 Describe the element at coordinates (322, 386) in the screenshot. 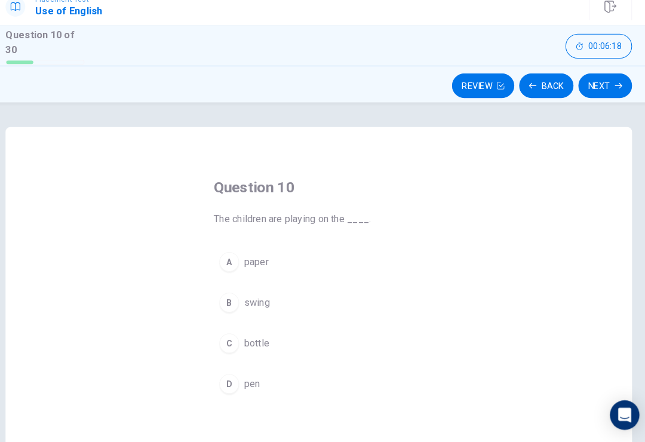

I see `button: Dpen` at that location.